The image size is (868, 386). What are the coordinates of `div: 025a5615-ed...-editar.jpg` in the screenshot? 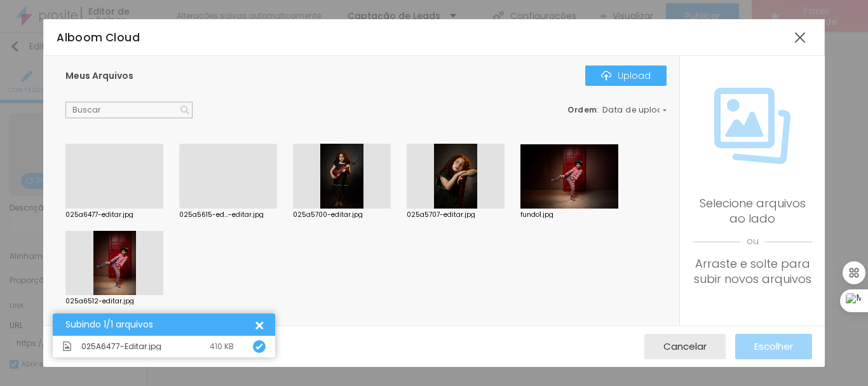 It's located at (228, 215).